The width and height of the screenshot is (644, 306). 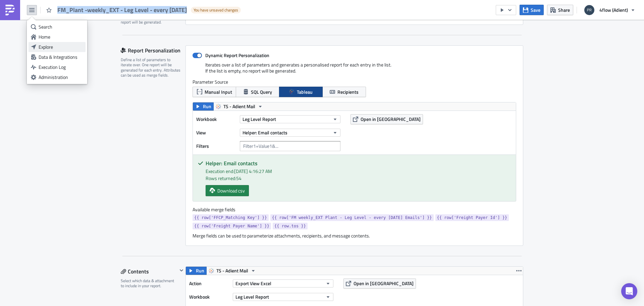 What do you see at coordinates (283, 283) in the screenshot?
I see `button: Export View Excel` at bounding box center [283, 283].